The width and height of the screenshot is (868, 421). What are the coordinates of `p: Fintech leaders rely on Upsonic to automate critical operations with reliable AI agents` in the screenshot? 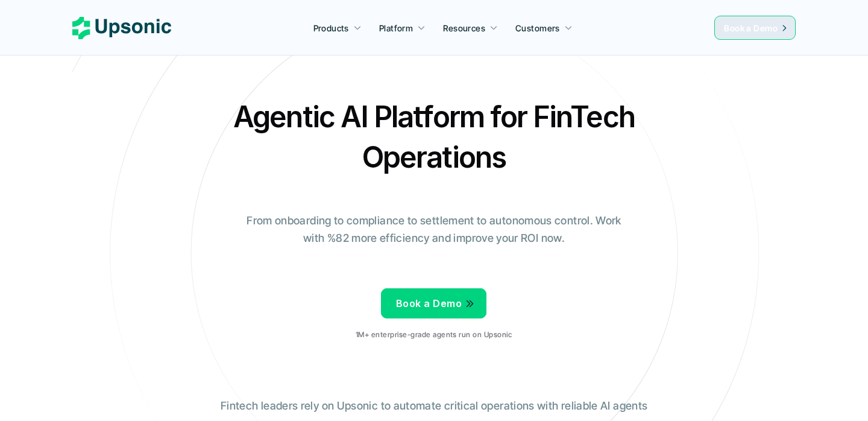 It's located at (434, 406).